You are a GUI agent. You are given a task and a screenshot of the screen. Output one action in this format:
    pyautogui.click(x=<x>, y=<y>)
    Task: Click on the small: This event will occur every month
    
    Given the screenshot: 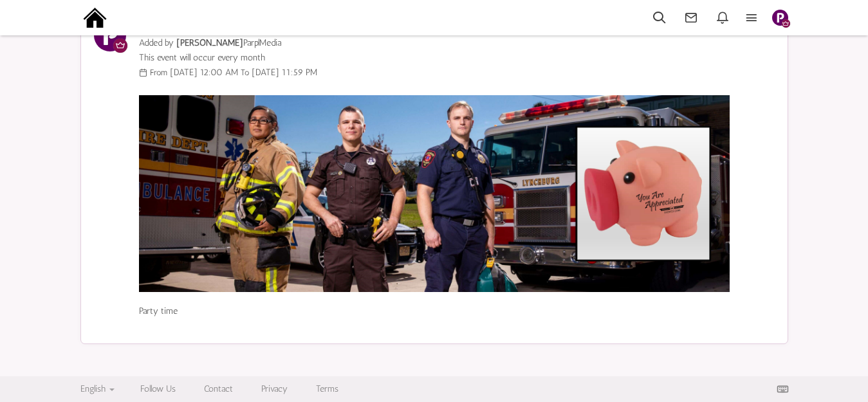 What is the action you would take?
    pyautogui.click(x=457, y=58)
    